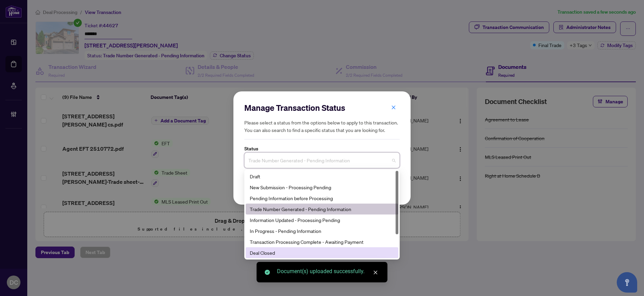  I want to click on div: Document(s) uploaded successfully., so click(328, 271).